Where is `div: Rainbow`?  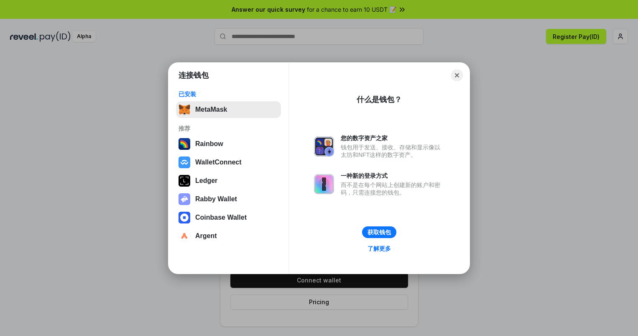 div: Rainbow is located at coordinates (209, 144).